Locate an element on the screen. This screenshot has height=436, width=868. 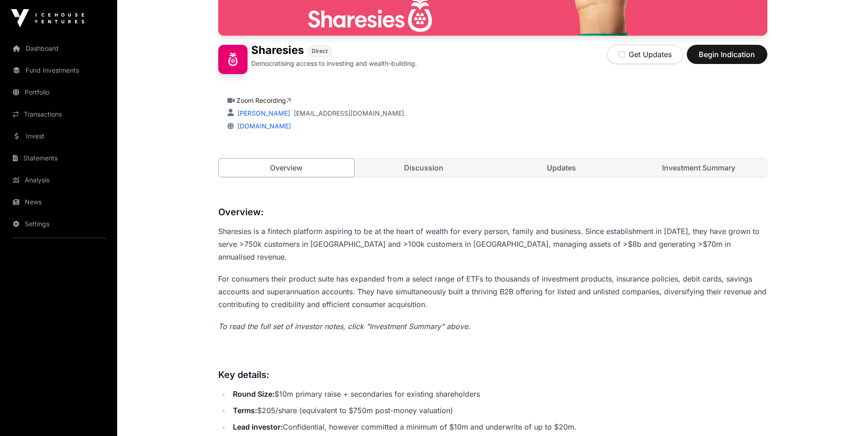
p: Sharesies is a fintech platform aspiring to be at the heart of wealth for every person, family an... is located at coordinates (493, 244).